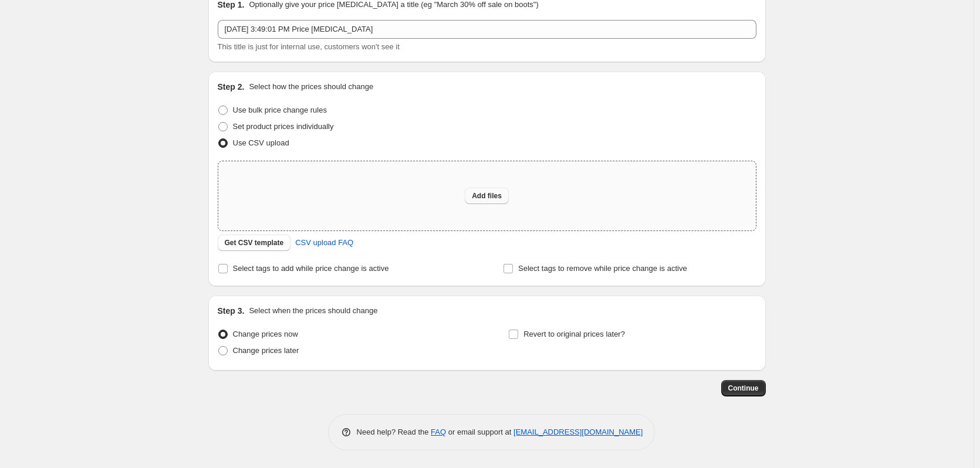  I want to click on a: CSV upload FAQ, so click(324, 243).